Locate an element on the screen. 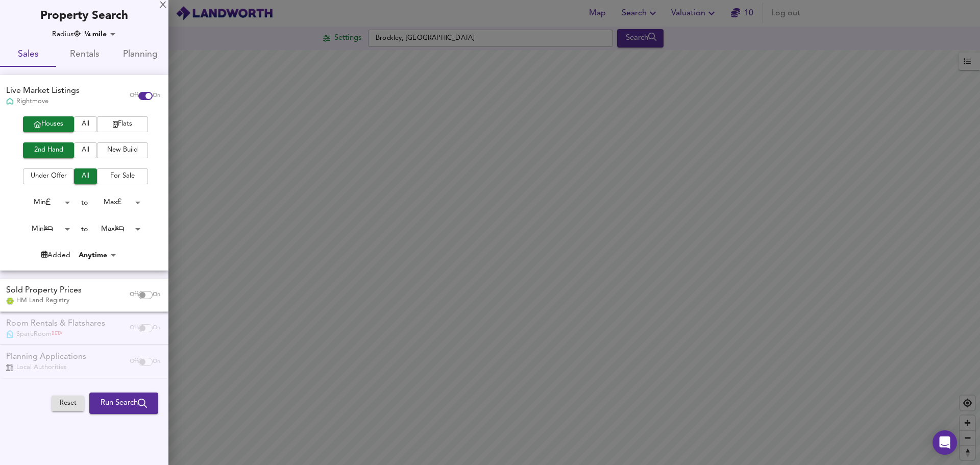  button: Reset is located at coordinates (68, 403).